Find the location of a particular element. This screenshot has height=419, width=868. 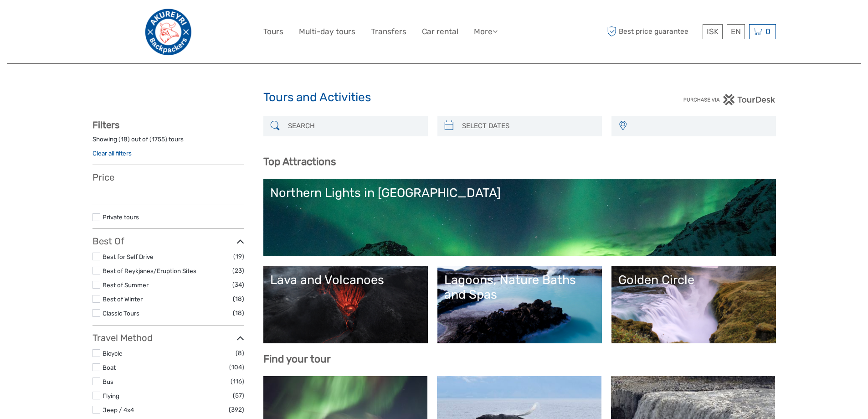

span: (116) is located at coordinates (238, 381).